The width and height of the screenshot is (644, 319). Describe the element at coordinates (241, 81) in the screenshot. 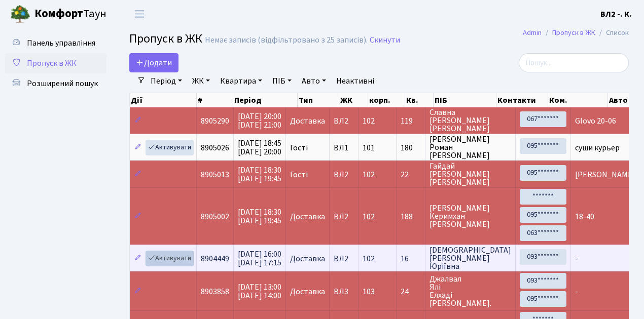

I see `a: Квартира` at that location.